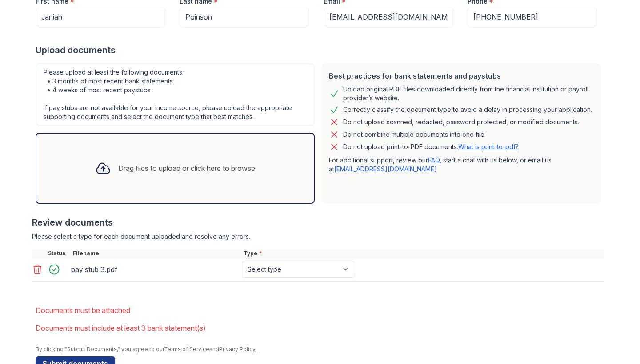 Image resolution: width=640 pixels, height=364 pixels. What do you see at coordinates (318, 223) in the screenshot?
I see `div: Review documents` at bounding box center [318, 223].